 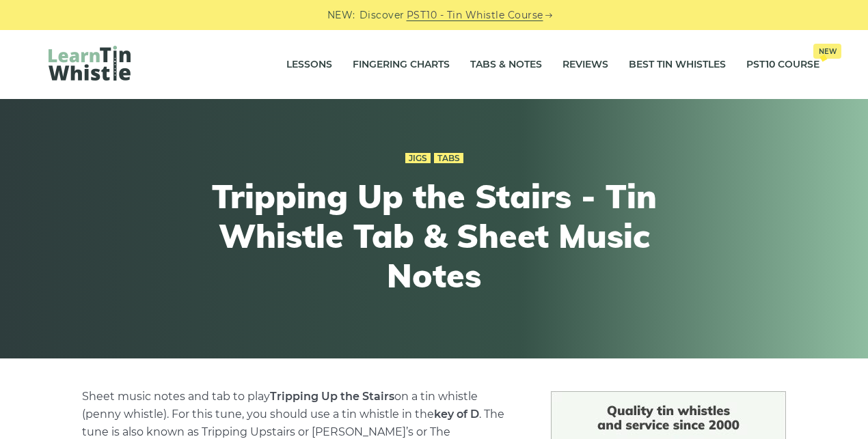 I want to click on a: Reviews, so click(x=585, y=65).